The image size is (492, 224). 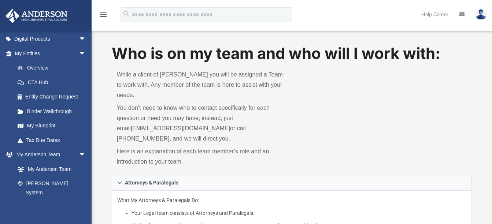 I want to click on h1: Who is on my team and who will I work with:, so click(x=292, y=53).